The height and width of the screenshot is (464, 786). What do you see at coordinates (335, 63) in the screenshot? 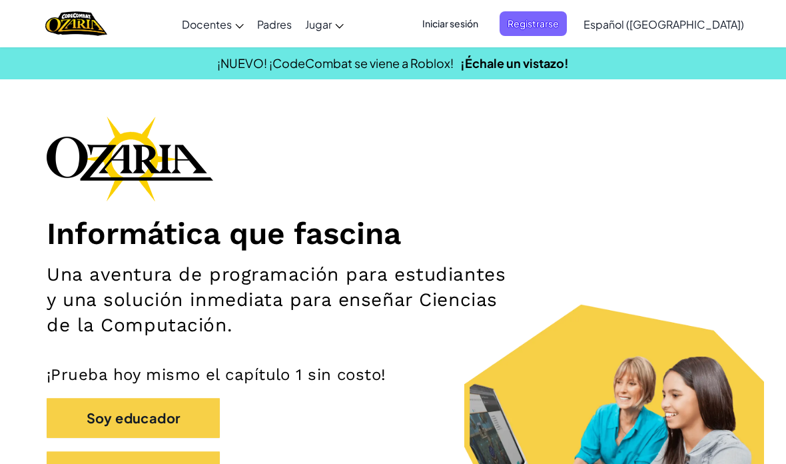
I see `span: ¡NUEVO! ¡CodeCombat se viene a Roblox!` at bounding box center [335, 63].